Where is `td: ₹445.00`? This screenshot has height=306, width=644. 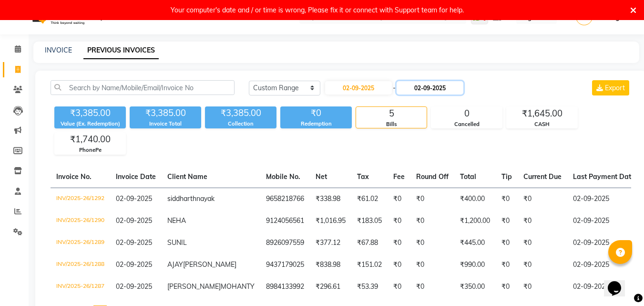
td: ₹445.00 is located at coordinates (475, 243).